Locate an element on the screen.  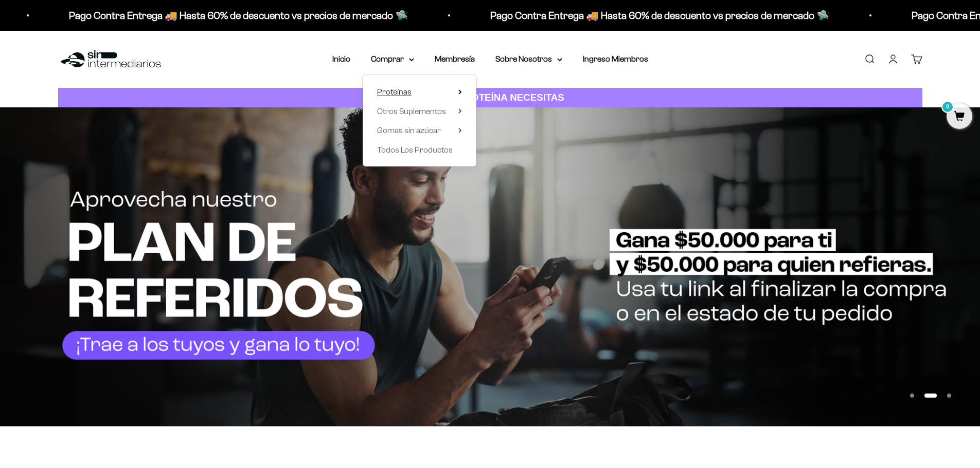
mark: 0 is located at coordinates (947, 107).